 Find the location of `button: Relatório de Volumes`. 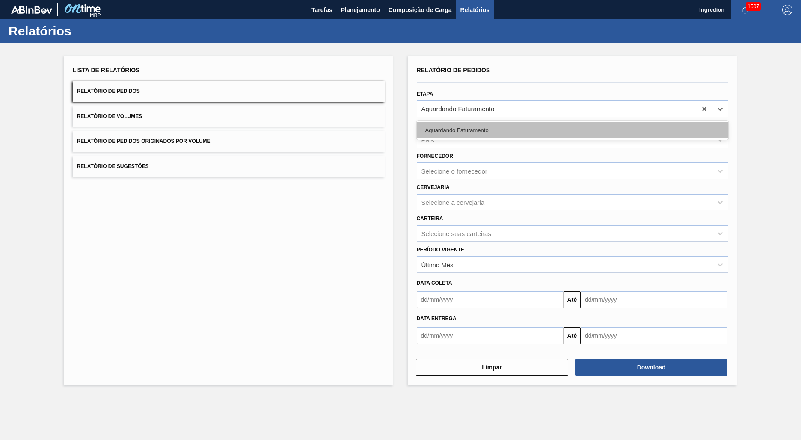

button: Relatório de Volumes is located at coordinates (228, 116).